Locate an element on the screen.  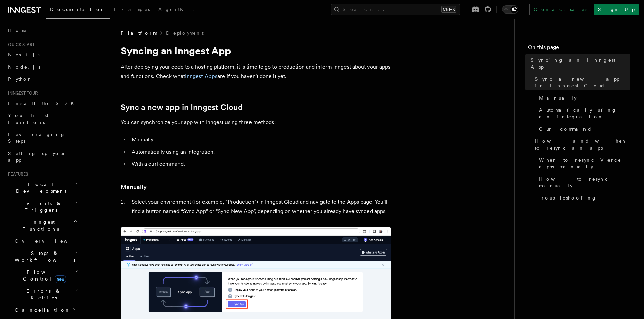
a: Troubleshooting is located at coordinates (581, 198).